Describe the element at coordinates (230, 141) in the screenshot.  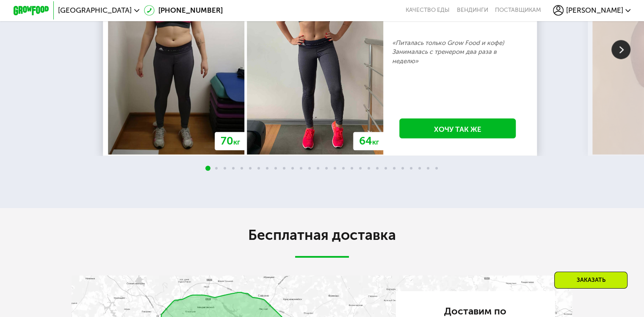
I see `div: 70` at that location.